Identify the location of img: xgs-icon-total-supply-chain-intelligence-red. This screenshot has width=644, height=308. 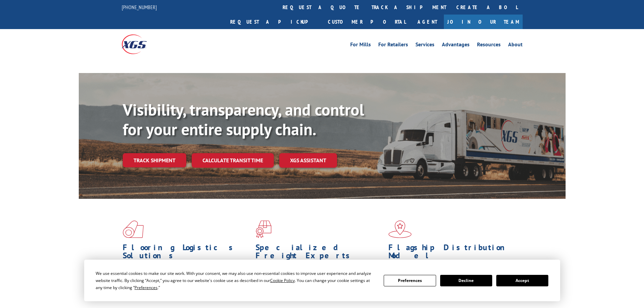
(133, 229).